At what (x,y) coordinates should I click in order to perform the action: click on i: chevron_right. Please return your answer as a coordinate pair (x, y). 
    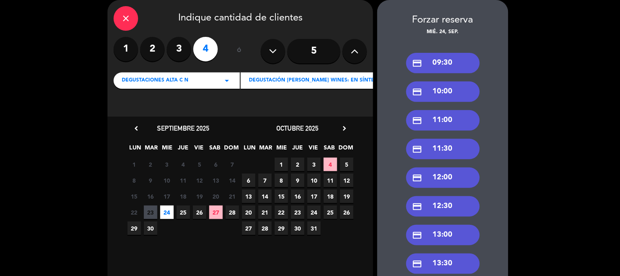
    Looking at the image, I should click on (344, 128).